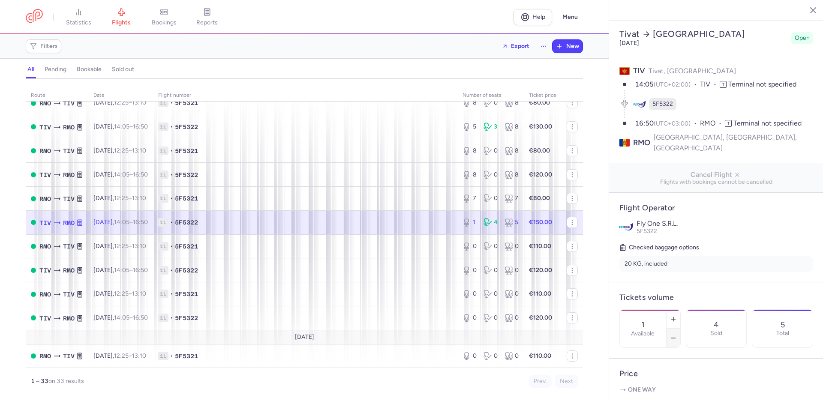 This screenshot has width=823, height=398. I want to click on strong: €110.00, so click(540, 294).